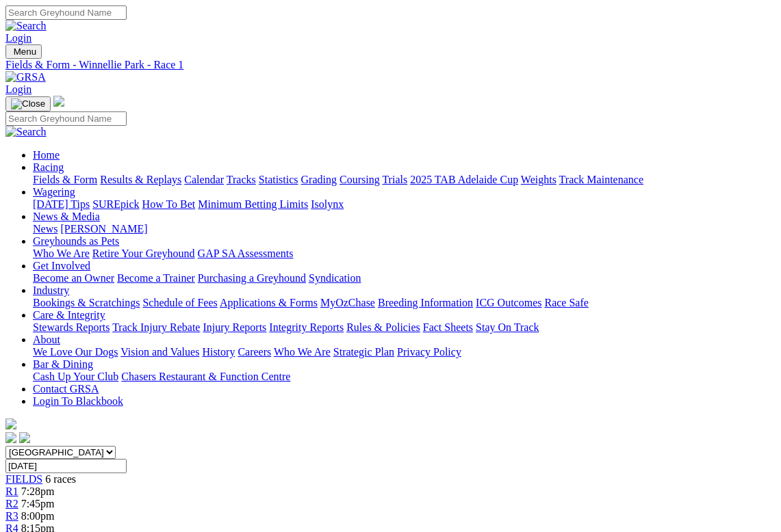  I want to click on a: Rules & Policies, so click(384, 327).